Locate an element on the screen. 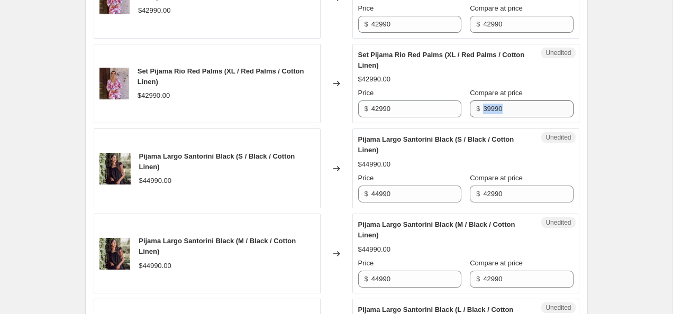 Image resolution: width=673 pixels, height=314 pixels. img: ZOO26AGO56311_80x.jpg is located at coordinates (114, 84).